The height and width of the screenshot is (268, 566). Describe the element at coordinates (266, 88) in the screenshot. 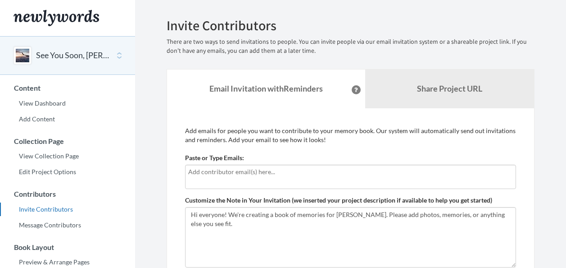

I see `strong: Email Invitation with Reminders` at that location.